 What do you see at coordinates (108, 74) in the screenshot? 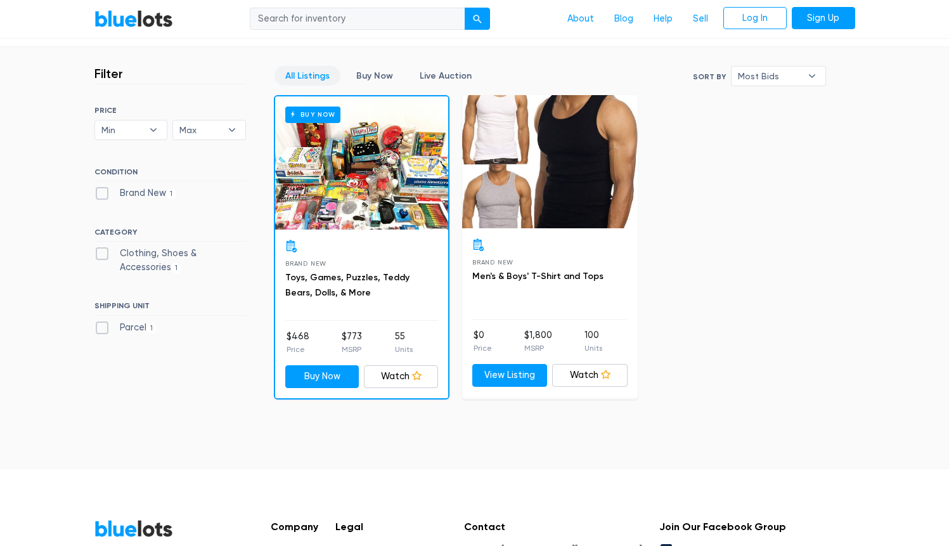
I see `h3: Filter` at bounding box center [108, 74].